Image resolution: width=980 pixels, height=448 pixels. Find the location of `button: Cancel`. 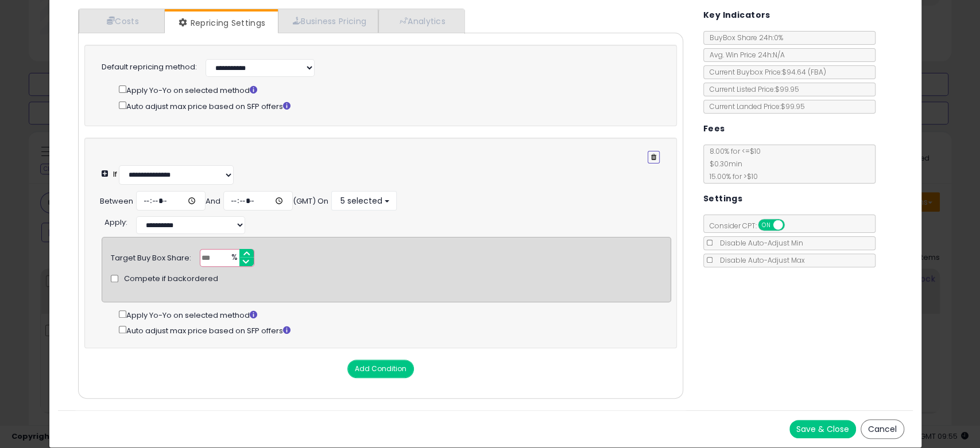

button: Cancel is located at coordinates (883, 429).